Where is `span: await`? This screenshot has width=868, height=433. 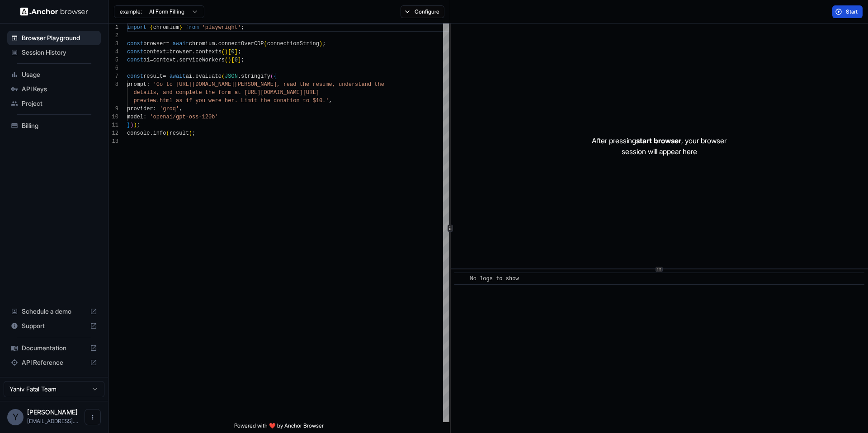
span: await is located at coordinates (181, 44).